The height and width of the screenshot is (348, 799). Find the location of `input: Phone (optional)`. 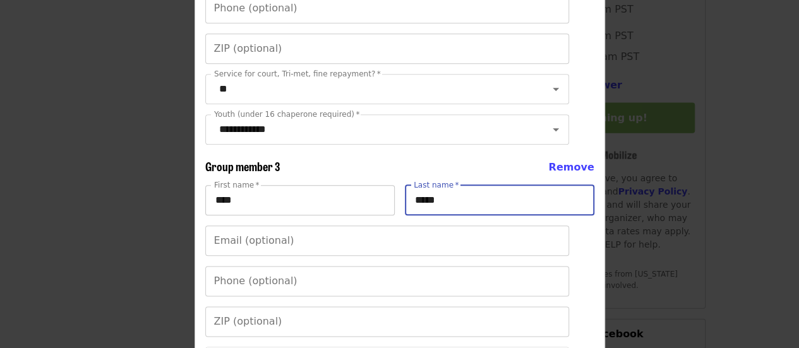

input: Phone (optional) is located at coordinates (387, 281).